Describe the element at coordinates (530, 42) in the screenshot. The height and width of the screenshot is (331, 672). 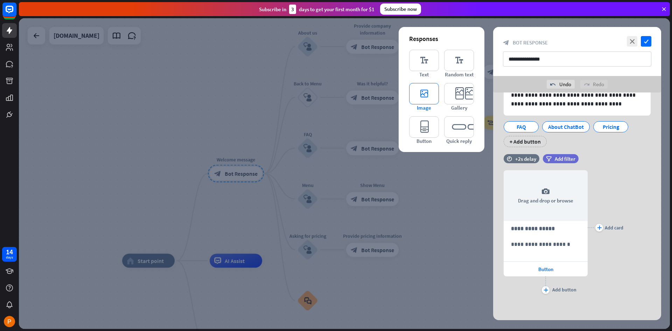
I see `span: Bot Response` at that location.